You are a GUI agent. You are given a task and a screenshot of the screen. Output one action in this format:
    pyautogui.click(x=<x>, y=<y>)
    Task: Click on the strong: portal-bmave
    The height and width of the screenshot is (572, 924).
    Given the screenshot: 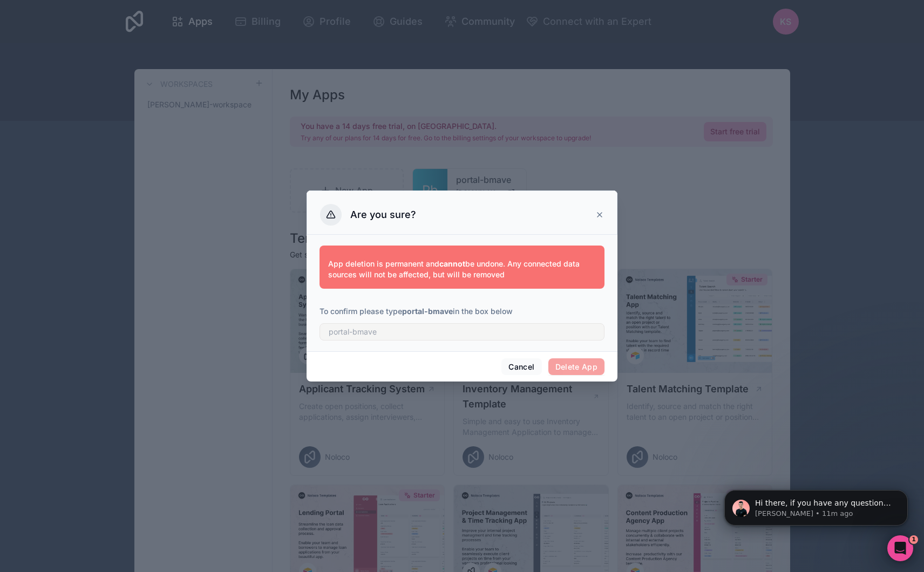 What is the action you would take?
    pyautogui.click(x=428, y=311)
    